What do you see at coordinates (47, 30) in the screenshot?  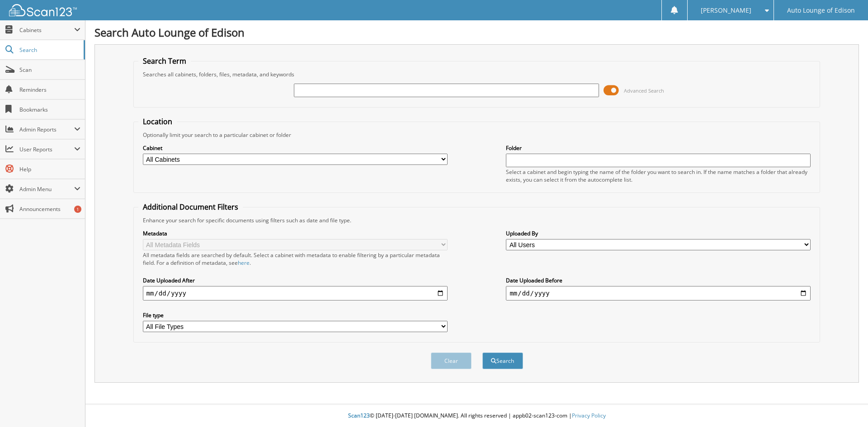 I see `span: Cabinets` at bounding box center [47, 30].